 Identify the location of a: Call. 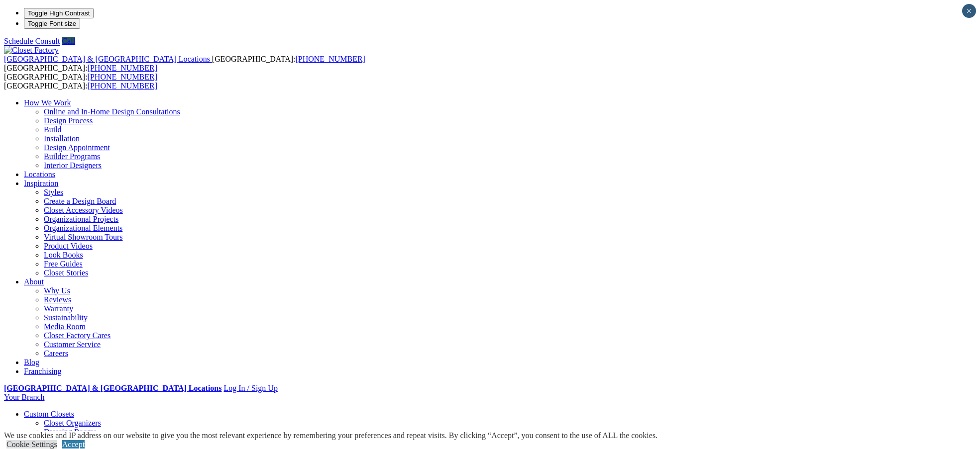
(68, 41).